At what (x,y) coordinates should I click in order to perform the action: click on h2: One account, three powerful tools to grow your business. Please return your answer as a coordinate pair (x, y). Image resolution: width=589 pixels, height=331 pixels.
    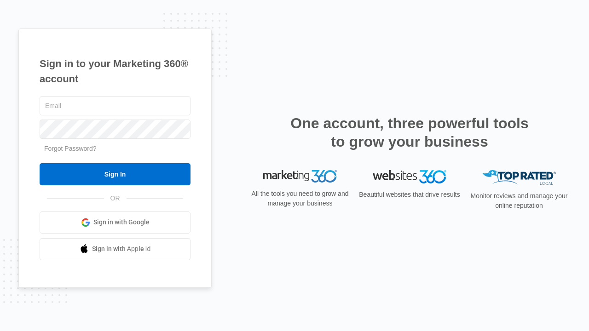
    Looking at the image, I should click on (409, 132).